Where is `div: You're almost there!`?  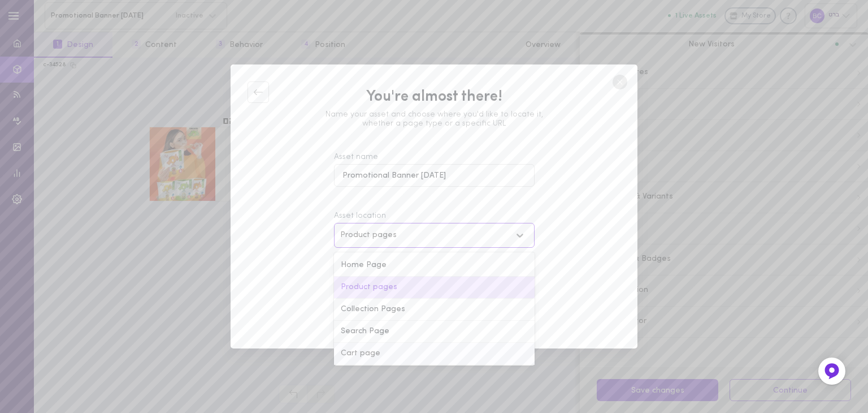 div: You're almost there! is located at coordinates (434, 97).